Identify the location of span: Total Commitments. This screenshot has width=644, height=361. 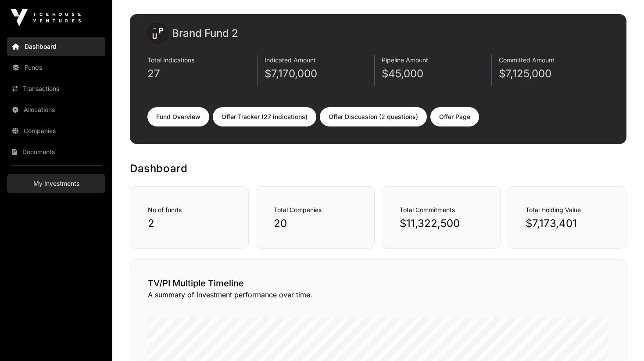
(428, 210).